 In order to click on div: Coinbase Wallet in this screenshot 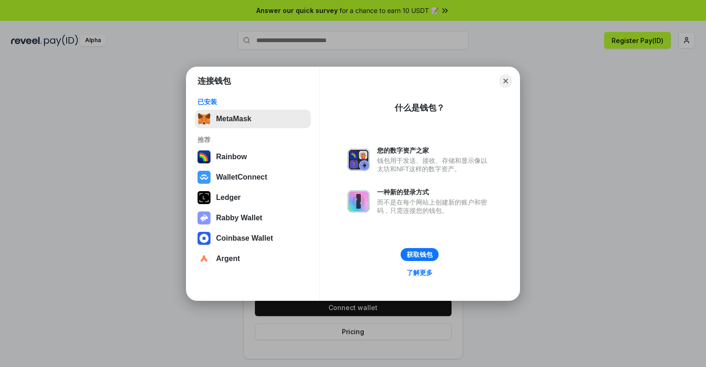, I will do `click(244, 238)`.